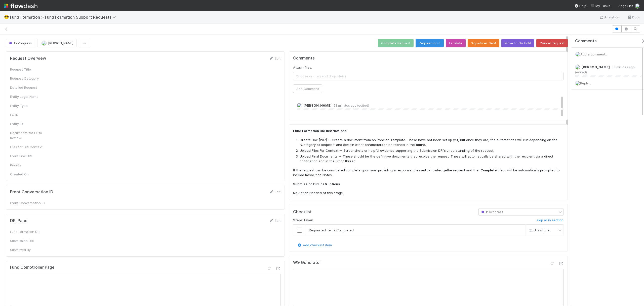  What do you see at coordinates (29, 106) in the screenshot?
I see `div: Entity Type` at bounding box center [29, 106].